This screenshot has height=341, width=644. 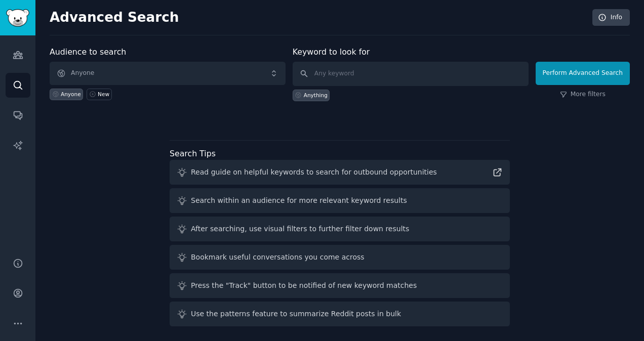 I want to click on div: New, so click(x=103, y=94).